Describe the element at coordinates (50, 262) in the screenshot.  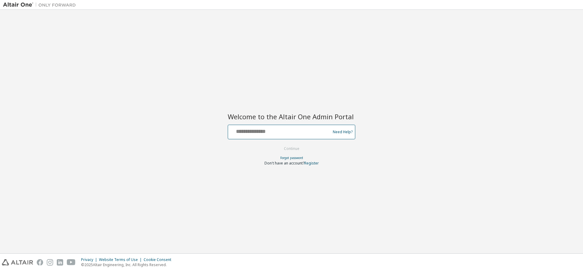
I see `img: instagram.svg` at that location.